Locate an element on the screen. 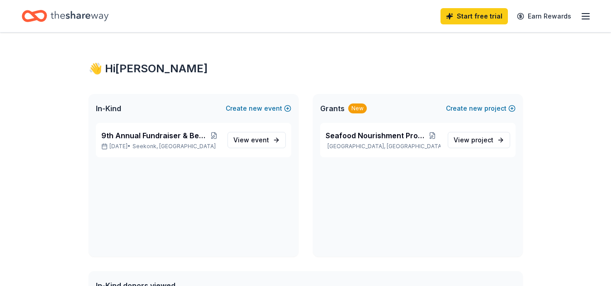  span: Grants is located at coordinates (332, 109).